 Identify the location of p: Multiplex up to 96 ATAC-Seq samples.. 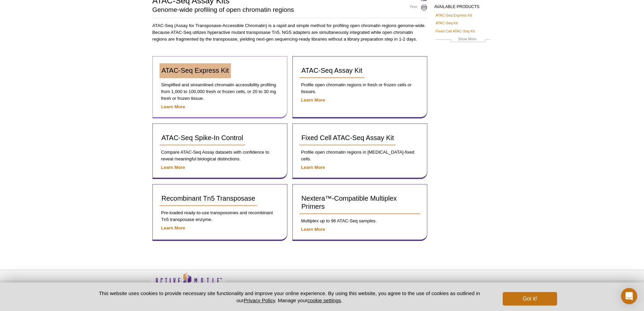
(360, 221).